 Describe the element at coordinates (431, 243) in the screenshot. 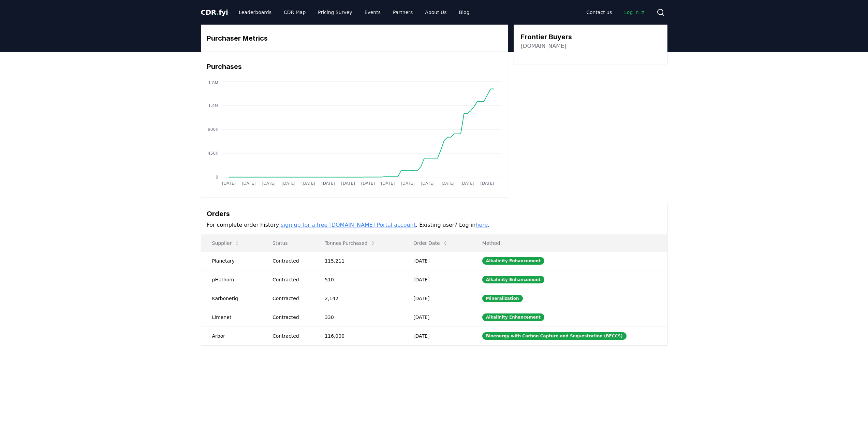

I see `button: Order Date` at that location.